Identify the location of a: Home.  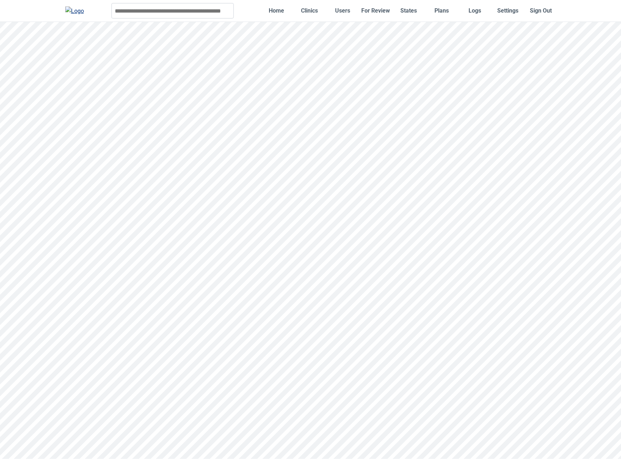
(277, 10).